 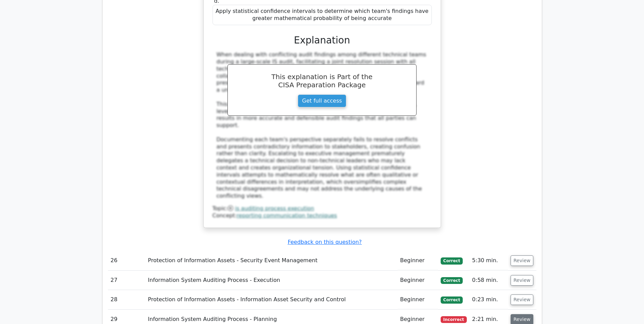 I want to click on div: Topic:, so click(x=322, y=209).